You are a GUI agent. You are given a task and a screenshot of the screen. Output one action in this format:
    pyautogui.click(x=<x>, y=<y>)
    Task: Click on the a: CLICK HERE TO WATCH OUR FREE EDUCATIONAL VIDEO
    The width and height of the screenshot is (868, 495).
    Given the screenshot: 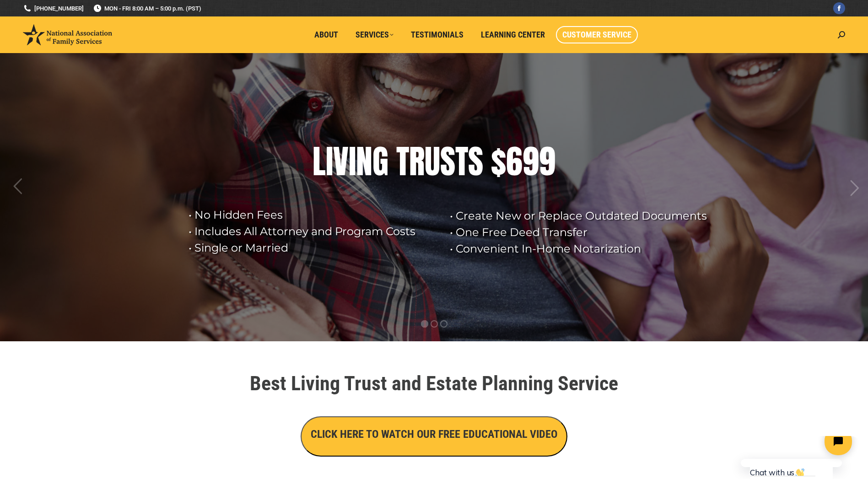 What is the action you would take?
    pyautogui.click(x=434, y=435)
    